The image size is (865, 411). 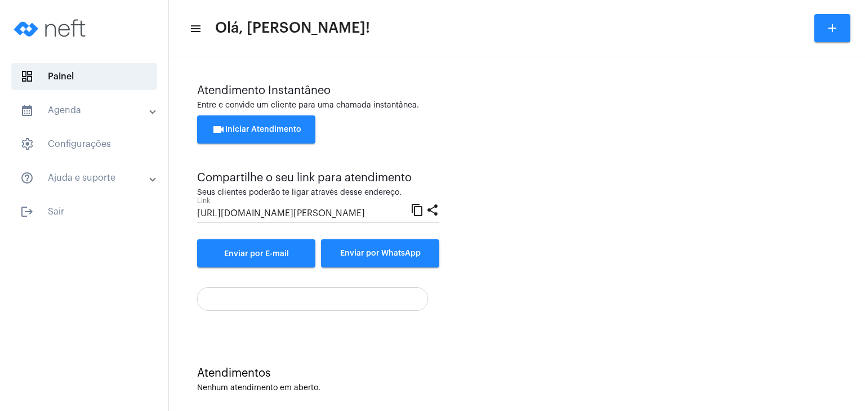 What do you see at coordinates (517, 105) in the screenshot?
I see `div: Entre e convide um cliente para uma chamada instantânea.` at bounding box center [517, 105].